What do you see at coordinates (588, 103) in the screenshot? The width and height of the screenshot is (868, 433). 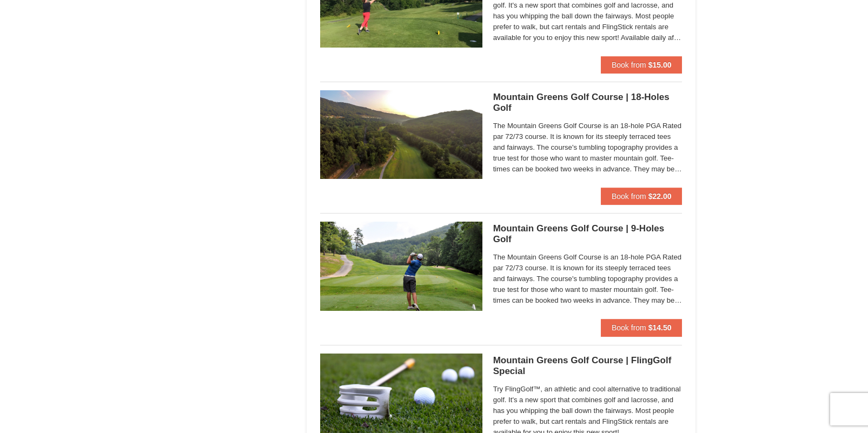 I see `h5: Mountain Greens Golf Course | 18-Holes Golf` at bounding box center [588, 103].